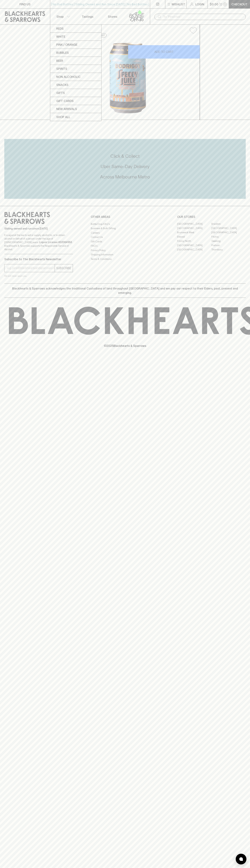  What do you see at coordinates (76, 37) in the screenshot?
I see `a: White` at bounding box center [76, 37].